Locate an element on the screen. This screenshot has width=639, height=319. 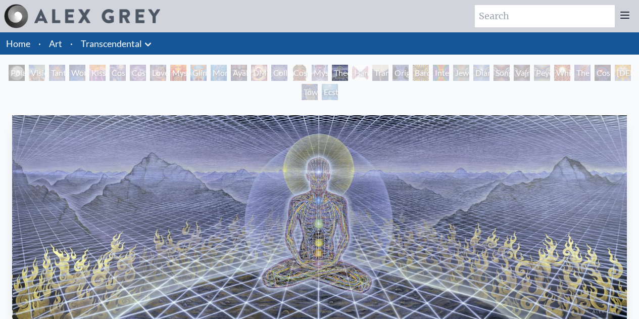
div: Polar Unity Spiral is located at coordinates (17, 73).